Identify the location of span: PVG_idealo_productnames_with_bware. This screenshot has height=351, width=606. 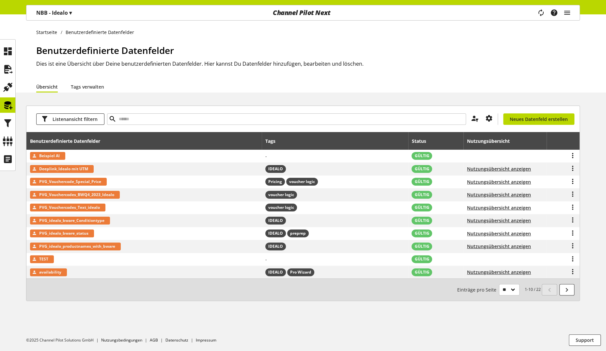
(77, 246).